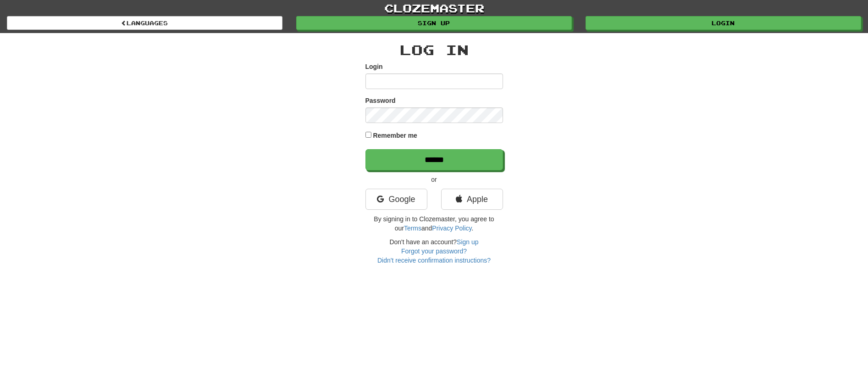  What do you see at coordinates (434, 251) in the screenshot?
I see `div: Don't have an account?` at bounding box center [434, 251].